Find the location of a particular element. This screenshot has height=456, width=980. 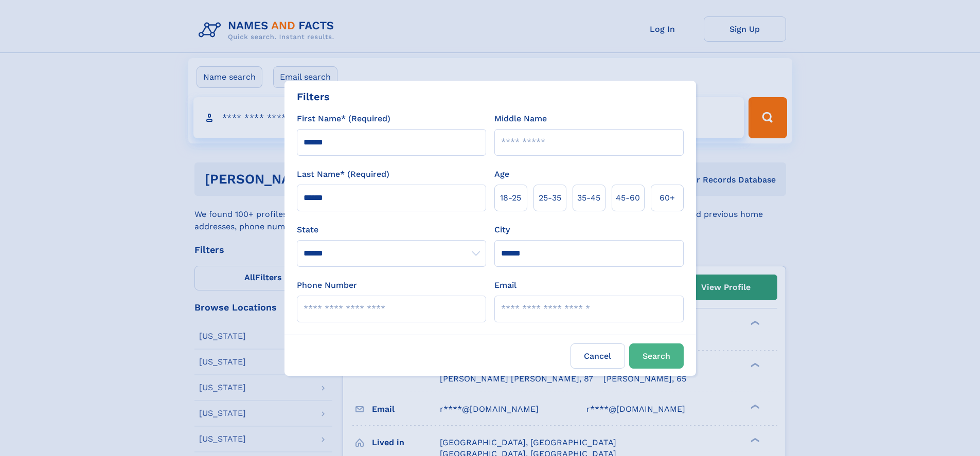

span: 35‑45 is located at coordinates (588, 198).